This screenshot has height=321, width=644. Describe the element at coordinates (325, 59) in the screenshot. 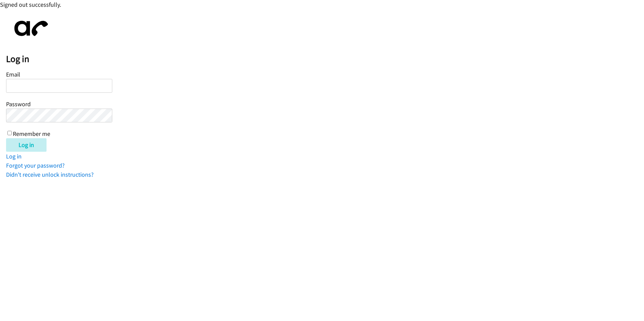

I see `h2: Log in` at that location.